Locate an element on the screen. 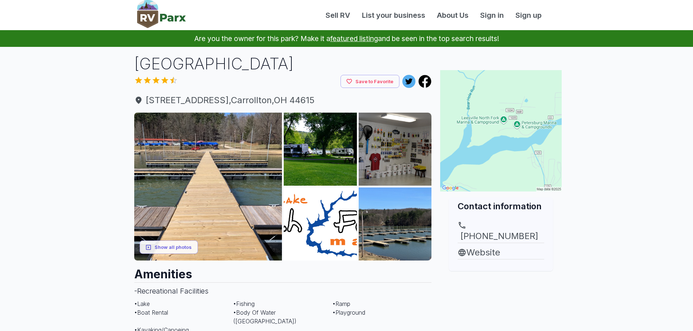 The width and height of the screenshot is (693, 331). h3: - Recreational Facilities is located at coordinates (283, 291).